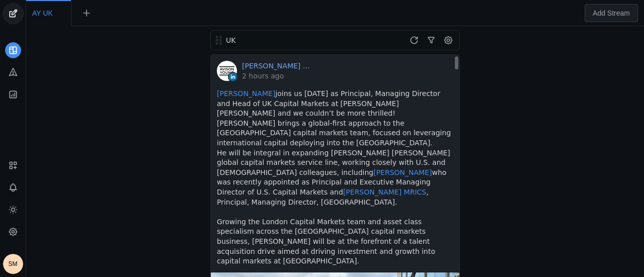  Describe the element at coordinates (13, 264) in the screenshot. I see `div: SM` at that location.